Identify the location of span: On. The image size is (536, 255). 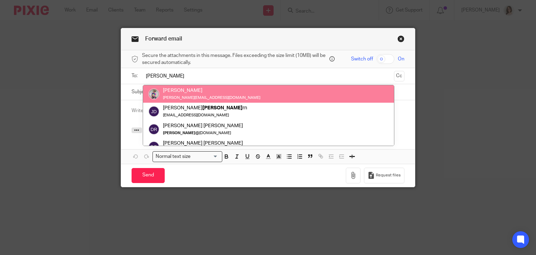
(401, 59).